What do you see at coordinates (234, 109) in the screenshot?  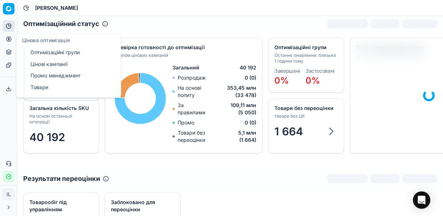 I see `span: 109,11 млн (5 050)` at bounding box center [234, 109].